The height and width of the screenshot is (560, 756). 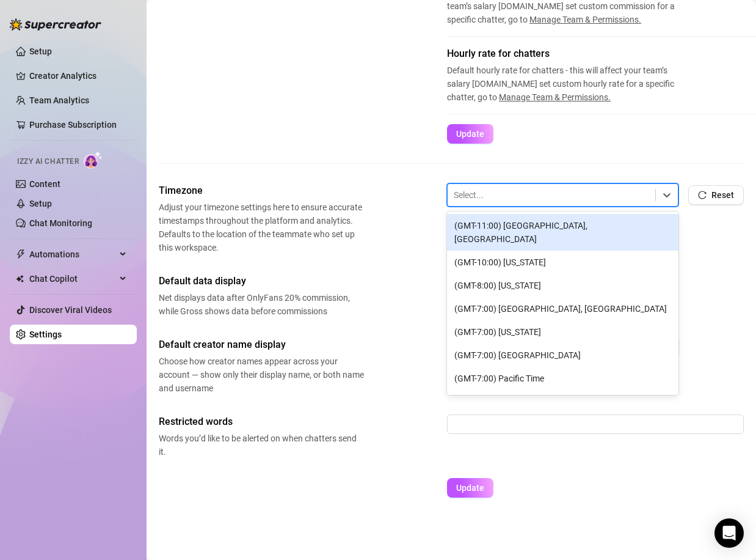 What do you see at coordinates (21, 254) in the screenshot?
I see `span: thunderbolt` at bounding box center [21, 254].